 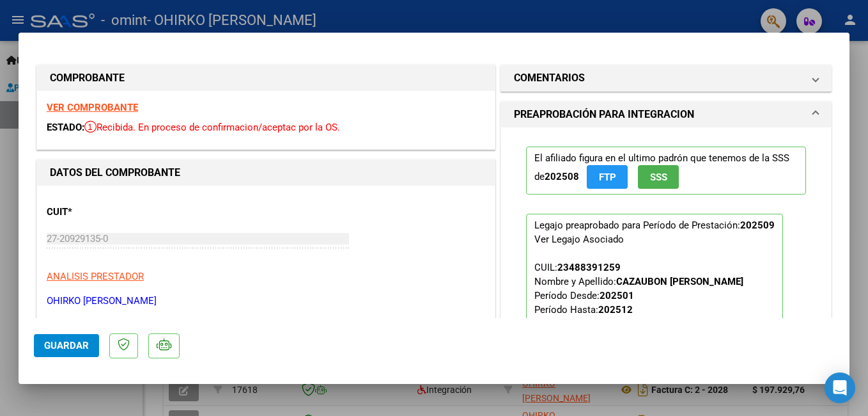 I want to click on span: Recibida. En proceso de confirmacion/aceptac por la OS., so click(x=212, y=127).